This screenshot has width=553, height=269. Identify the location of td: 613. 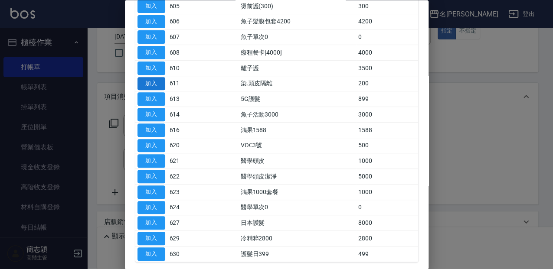
(185, 99).